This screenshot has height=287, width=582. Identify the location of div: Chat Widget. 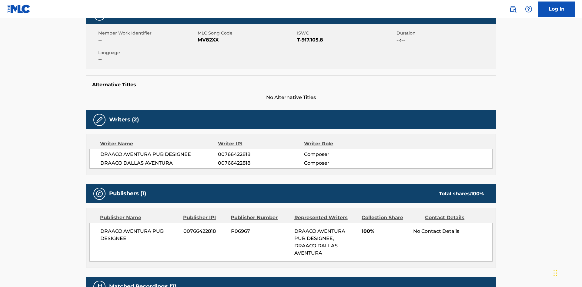
(567, 273).